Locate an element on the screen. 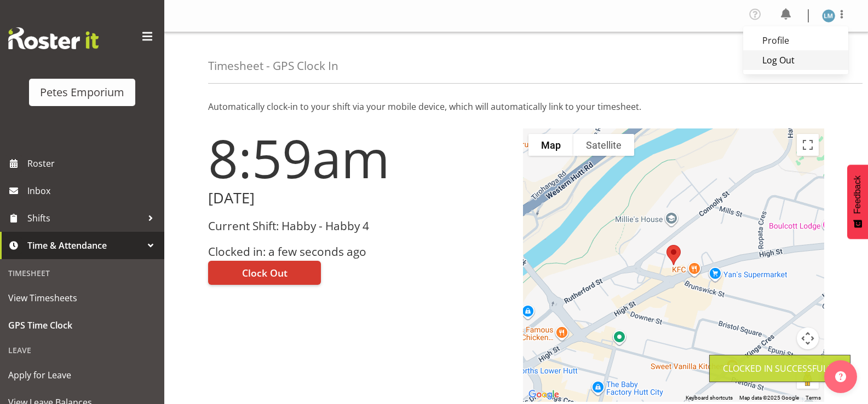 Image resolution: width=868 pixels, height=404 pixels. h3: Current Shift: Habby - Habby 4 is located at coordinates (359, 226).